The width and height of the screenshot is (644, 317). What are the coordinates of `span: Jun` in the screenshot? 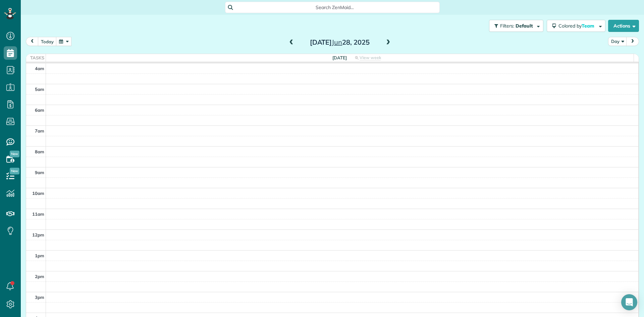 It's located at (337, 42).